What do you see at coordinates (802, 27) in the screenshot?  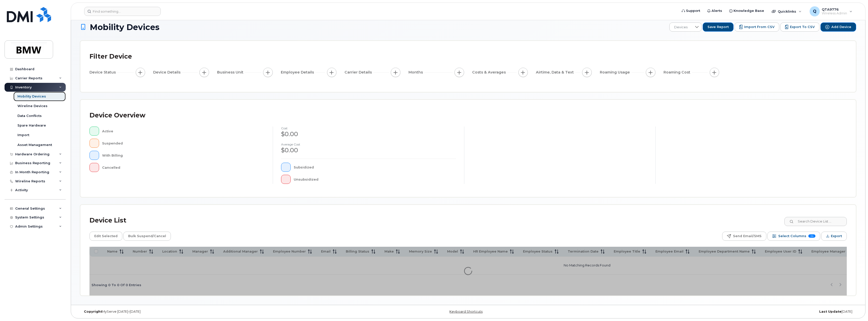 I see `span: Export to CSV` at bounding box center [802, 27].